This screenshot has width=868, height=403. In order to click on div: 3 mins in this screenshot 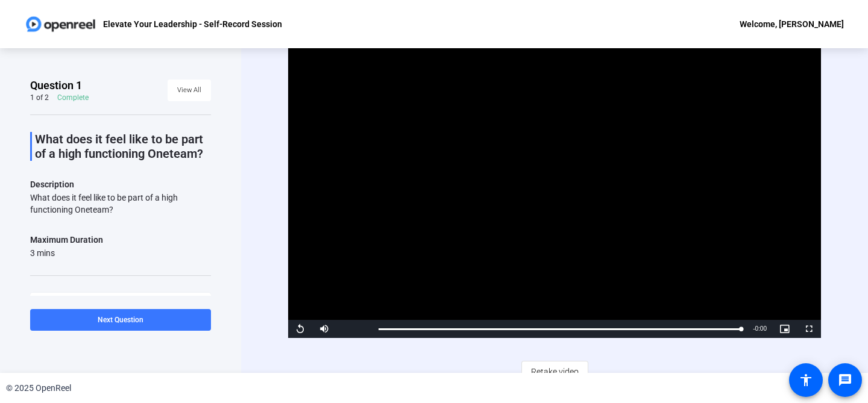, I will do `click(66, 253)`.